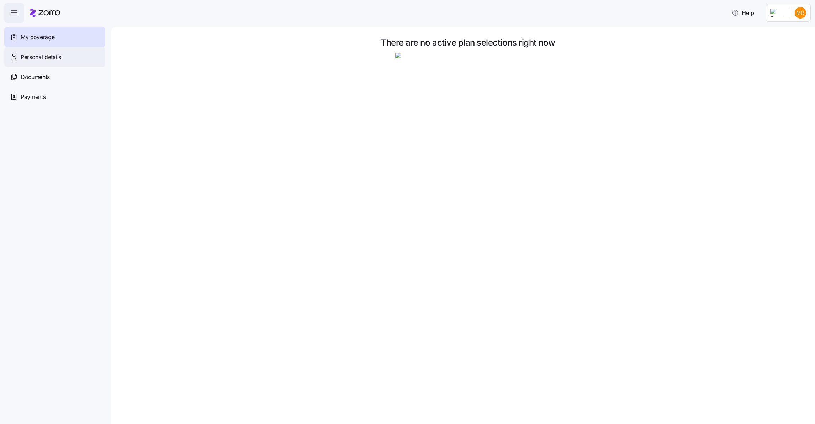  Describe the element at coordinates (37, 37) in the screenshot. I see `span: My coverage` at that location.